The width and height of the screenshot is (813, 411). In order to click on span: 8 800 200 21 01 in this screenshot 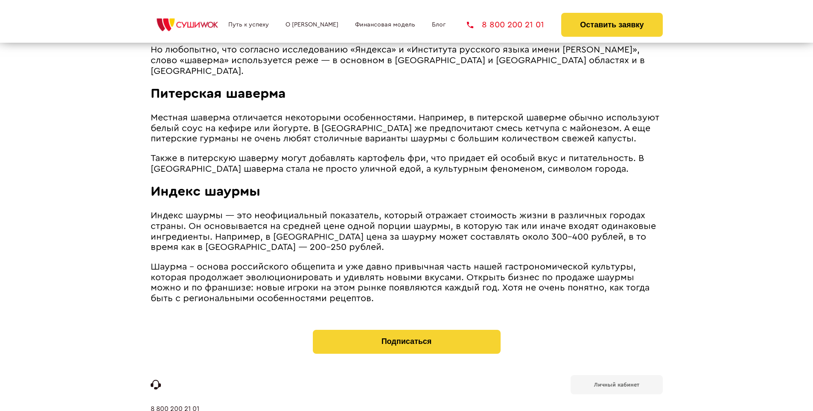, I will do `click(513, 25)`.